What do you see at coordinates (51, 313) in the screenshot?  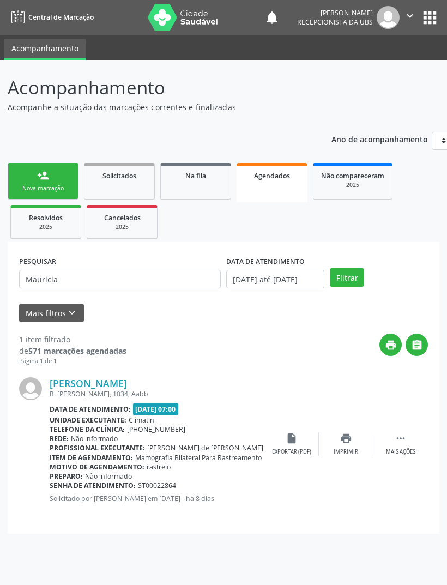 I see `button: Mais filtroskeyboard_arrow_down` at bounding box center [51, 313].